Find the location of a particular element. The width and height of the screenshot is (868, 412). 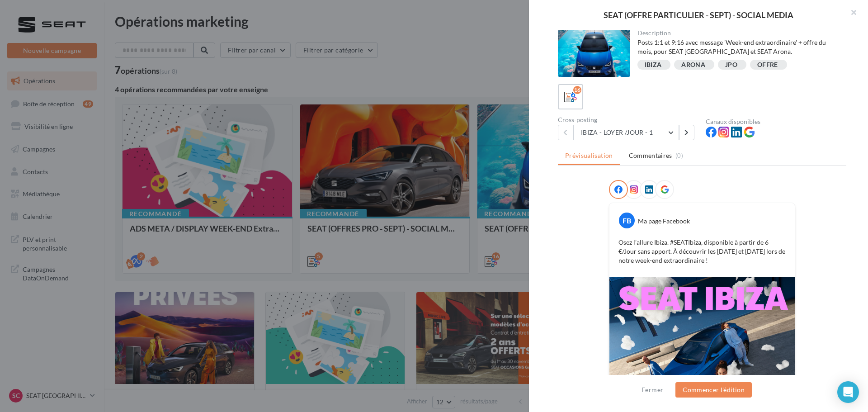

div: FB is located at coordinates (627, 220).